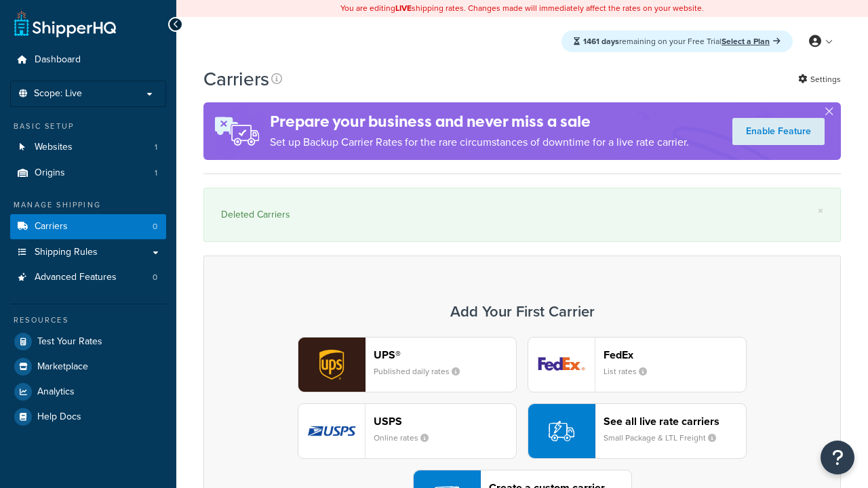  I want to click on div: Manage Shipping, so click(88, 204).